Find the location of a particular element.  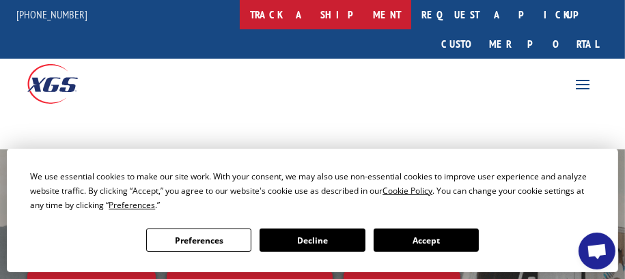

button: Preferences is located at coordinates (199, 241).